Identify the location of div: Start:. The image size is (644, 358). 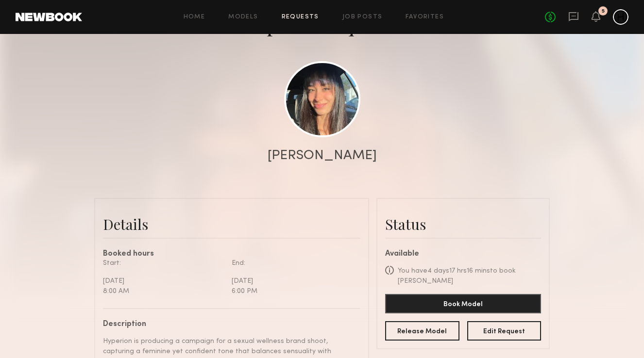
(164, 263).